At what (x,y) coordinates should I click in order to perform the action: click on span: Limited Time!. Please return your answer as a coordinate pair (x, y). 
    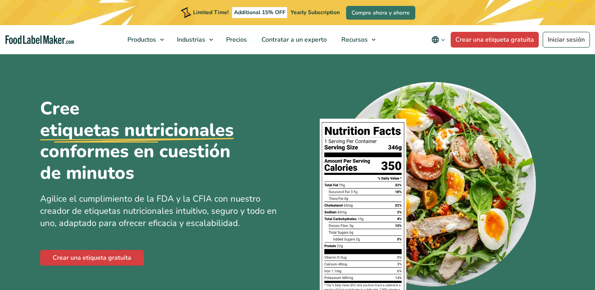
    Looking at the image, I should click on (211, 12).